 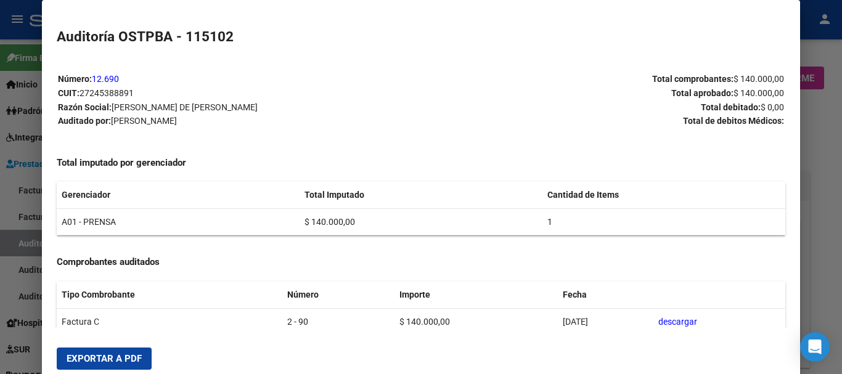 What do you see at coordinates (420, 163) in the screenshot?
I see `h4: Total imputado por gerenciador` at bounding box center [420, 163].